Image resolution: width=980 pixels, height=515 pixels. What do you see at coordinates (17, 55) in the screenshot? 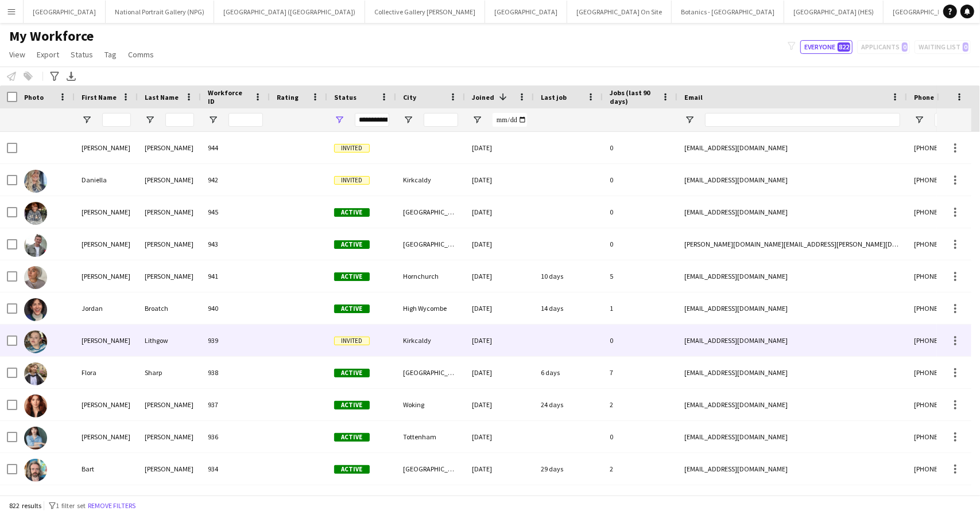
I see `a: View` at bounding box center [17, 55].